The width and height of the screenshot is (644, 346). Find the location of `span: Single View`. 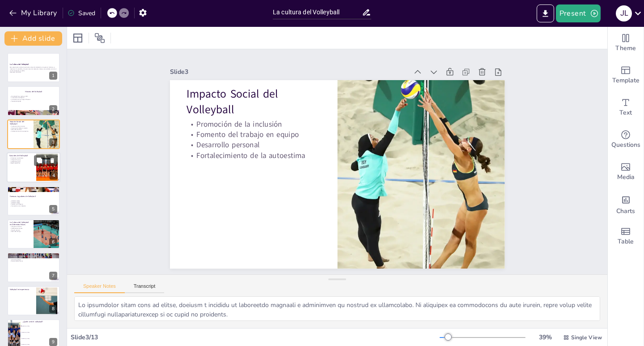

span: Single View is located at coordinates (586, 338).